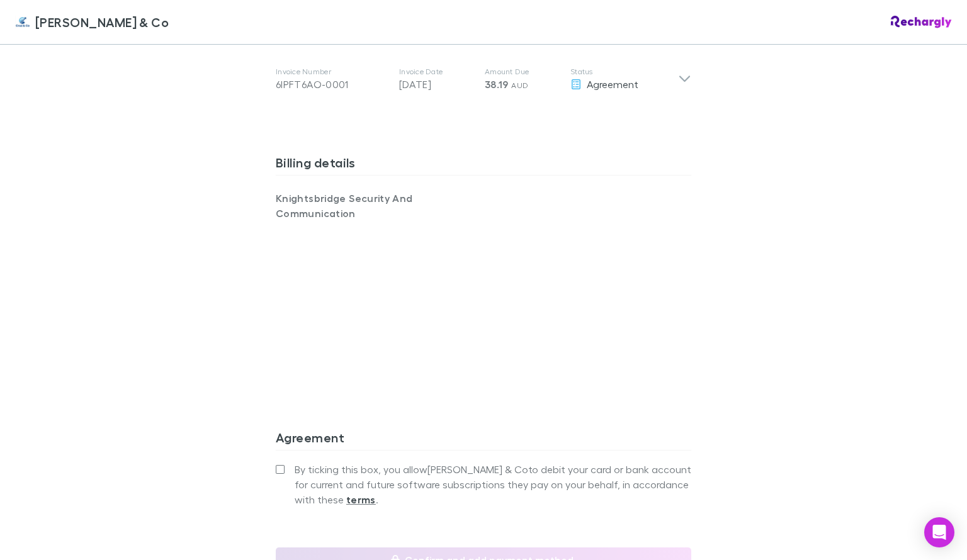  Describe the element at coordinates (333, 72) in the screenshot. I see `p: Invoice Number` at that location.